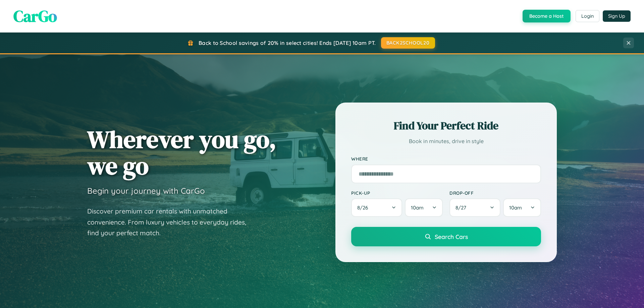  What do you see at coordinates (146, 191) in the screenshot?
I see `h3: Begin your journey with CarGo` at bounding box center [146, 191].